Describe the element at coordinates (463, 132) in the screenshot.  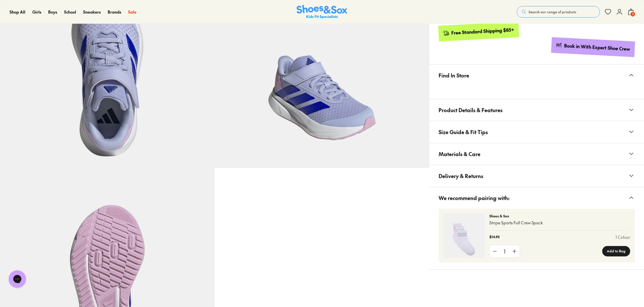
I see `span: Size Guide & Fit Tips` at that location.